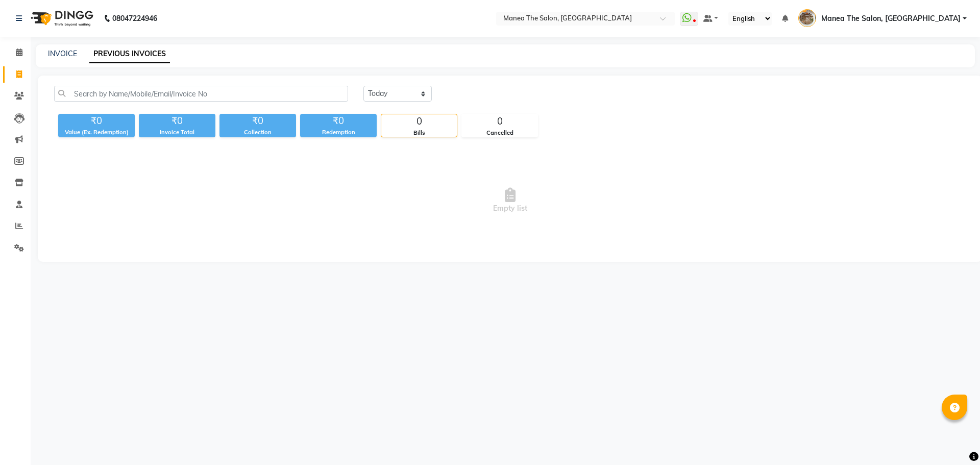 This screenshot has width=980, height=465. I want to click on a: INVOICE, so click(62, 54).